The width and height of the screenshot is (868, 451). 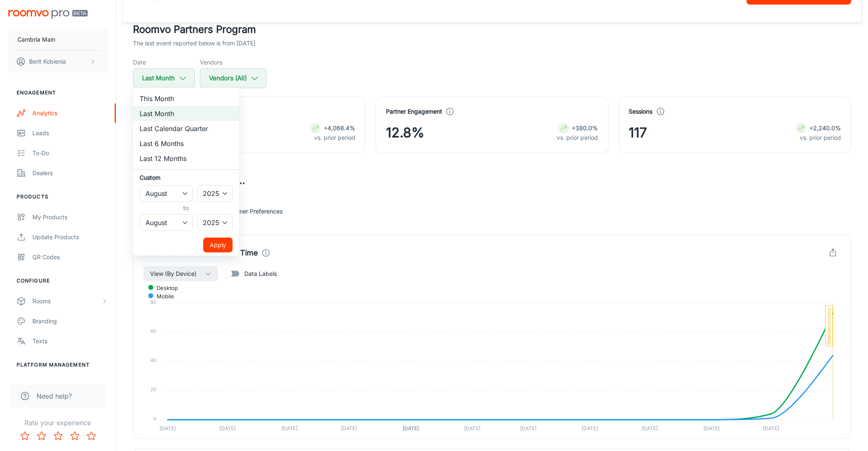 I want to click on h6: Custom, so click(x=186, y=177).